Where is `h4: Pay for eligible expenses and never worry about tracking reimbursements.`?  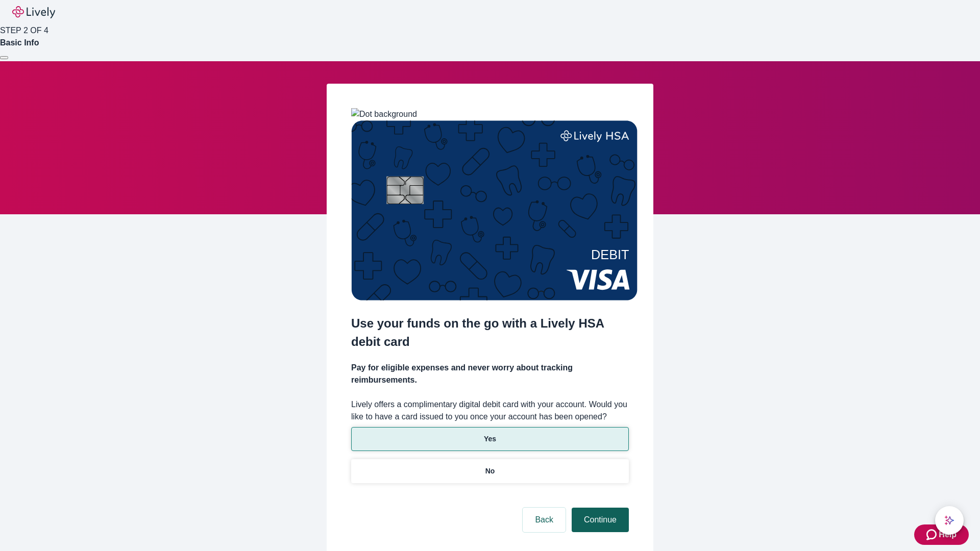 h4: Pay for eligible expenses and never worry about tracking reimbursements. is located at coordinates (490, 374).